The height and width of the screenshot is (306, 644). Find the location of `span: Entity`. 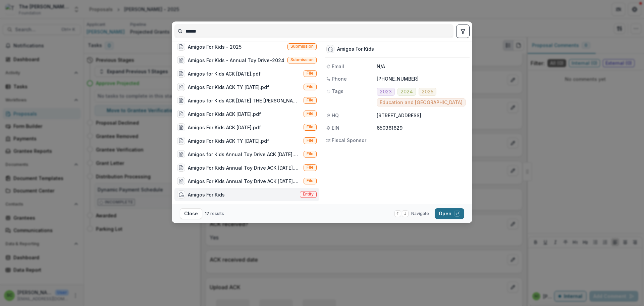

span: Entity is located at coordinates (309, 194).